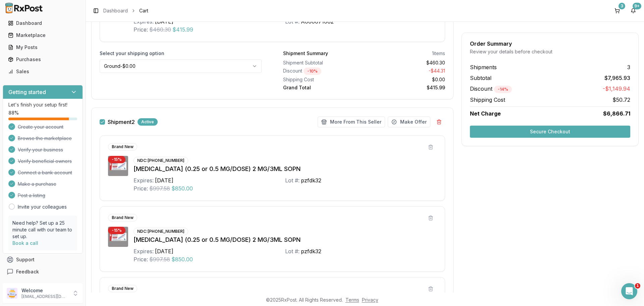  I want to click on p: Account & Settings, so click(63, 104).